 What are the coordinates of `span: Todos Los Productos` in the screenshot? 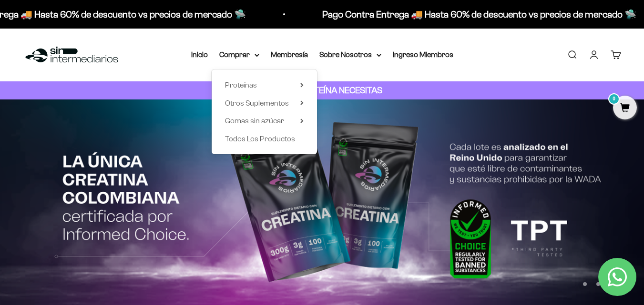 It's located at (260, 138).